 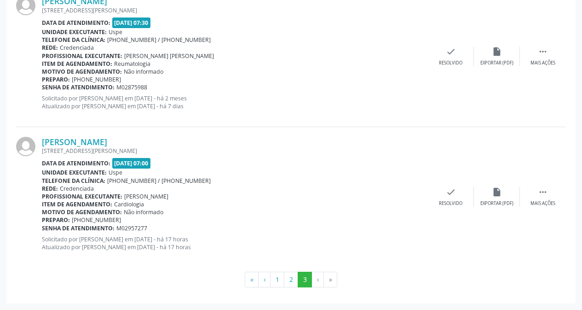 What do you see at coordinates (132, 63) in the screenshot?
I see `span: Reumatologia` at bounding box center [132, 63].